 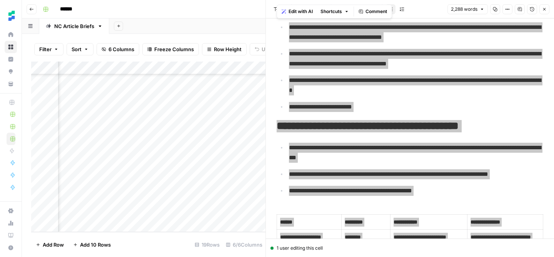 I want to click on a: Learning Hub, so click(x=11, y=236).